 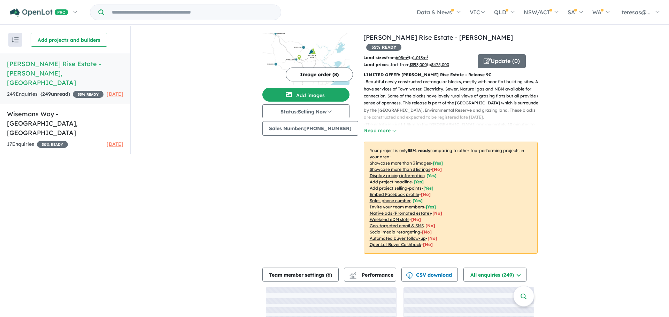 What do you see at coordinates (390, 182) in the screenshot?
I see `u: Add project headline` at bounding box center [390, 182].